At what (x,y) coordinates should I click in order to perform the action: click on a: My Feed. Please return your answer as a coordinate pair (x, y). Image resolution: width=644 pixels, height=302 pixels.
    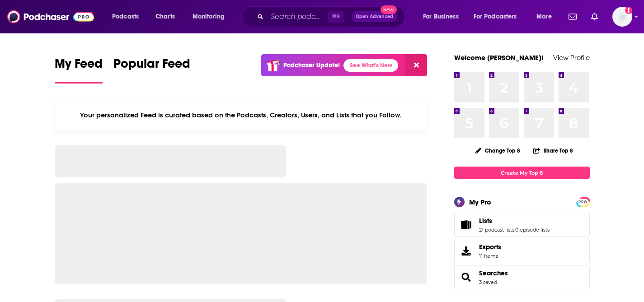
    Looking at the image, I should click on (79, 70).